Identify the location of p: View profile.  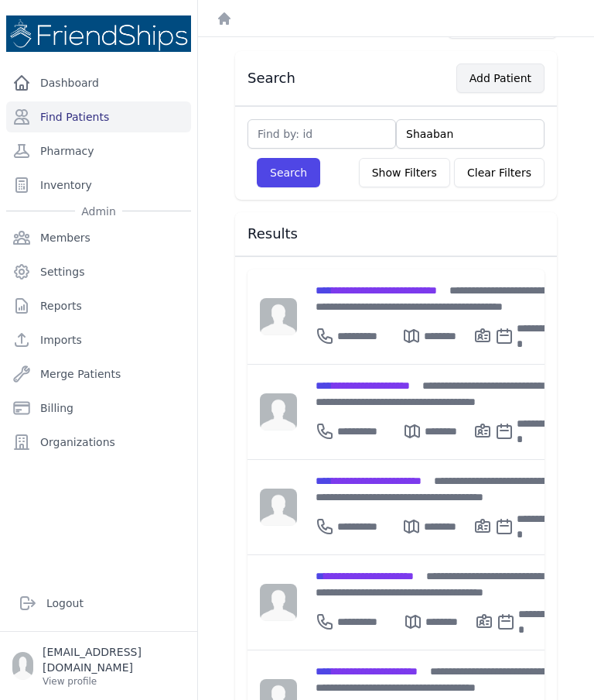
(114, 681).